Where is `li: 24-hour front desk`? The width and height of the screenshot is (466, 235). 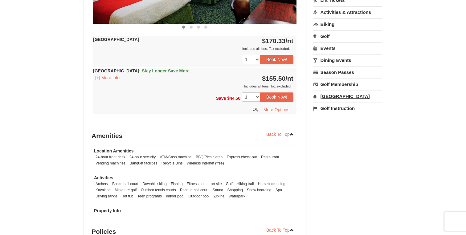
li: 24-hour front desk is located at coordinates (110, 157).